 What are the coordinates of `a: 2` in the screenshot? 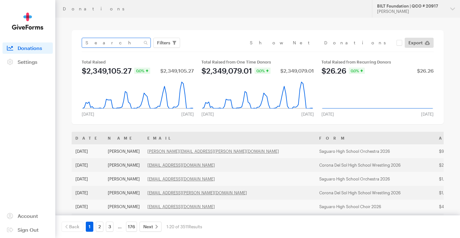 It's located at (100, 226).